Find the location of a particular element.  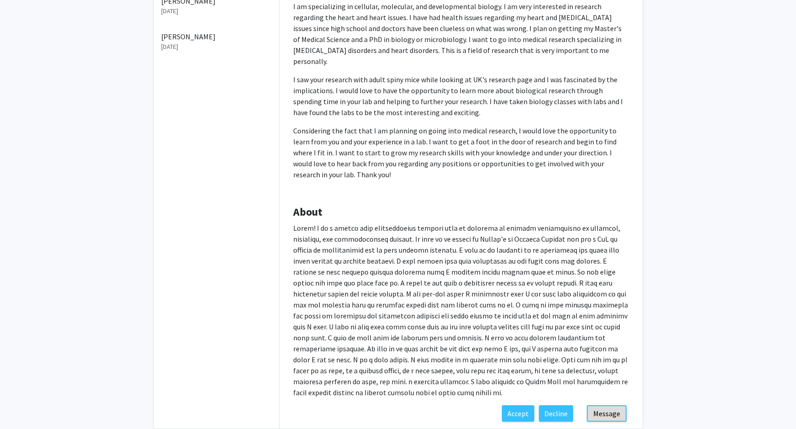

button: Message is located at coordinates (607, 413).